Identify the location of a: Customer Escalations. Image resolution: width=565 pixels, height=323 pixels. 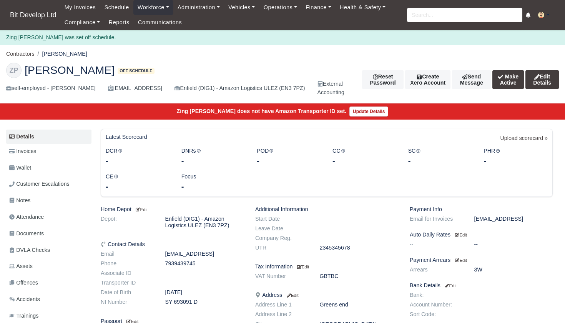
(49, 184).